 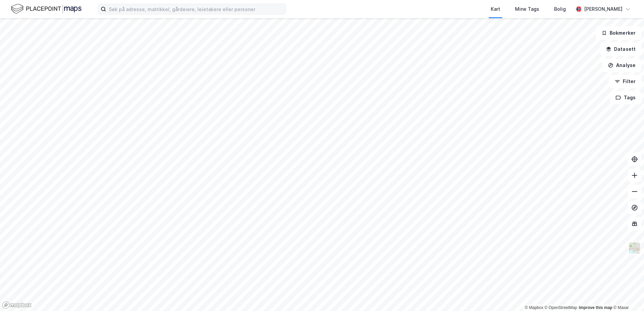 I want to click on input: Søk på adresse, matrikkel, gårdeiere, leietakere eller personer, so click(x=196, y=9).